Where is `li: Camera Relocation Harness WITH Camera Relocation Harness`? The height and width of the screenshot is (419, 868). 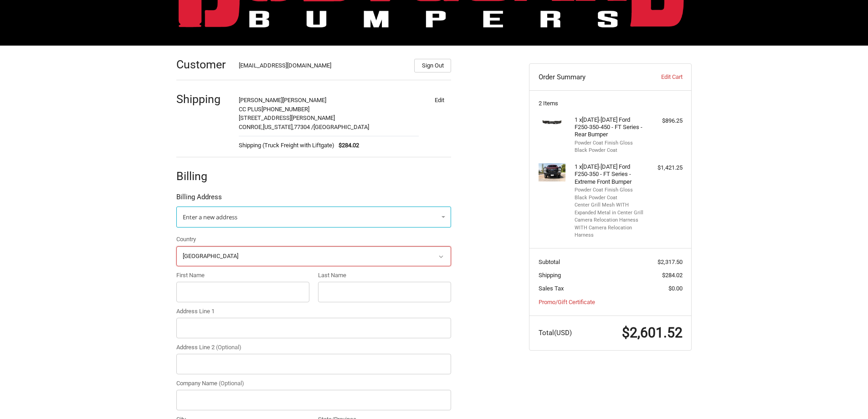 li: Camera Relocation Harness WITH Camera Relocation Harness is located at coordinates (609, 228).